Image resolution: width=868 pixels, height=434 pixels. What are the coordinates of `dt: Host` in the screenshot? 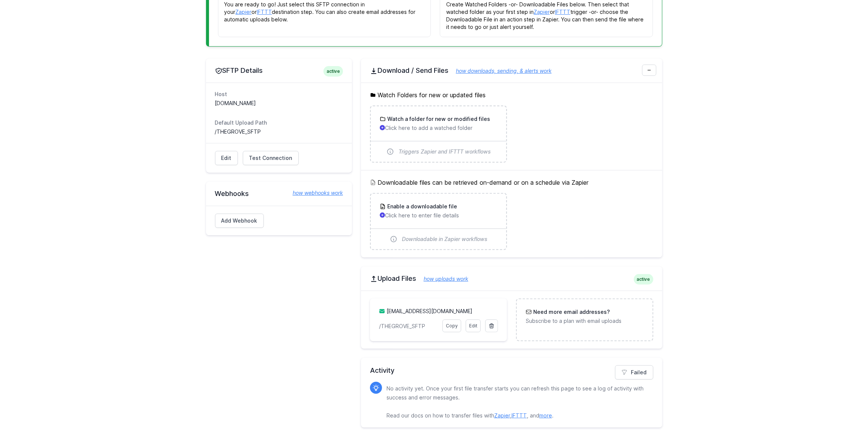 It's located at (279, 94).